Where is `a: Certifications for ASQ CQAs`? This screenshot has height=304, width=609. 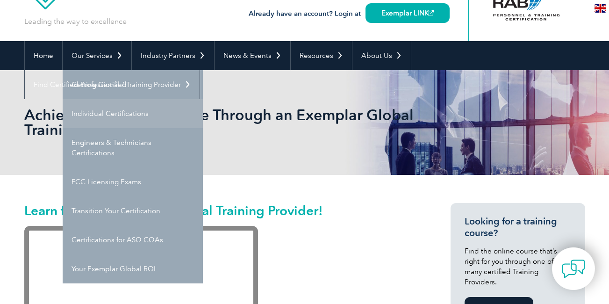
a: Certifications for ASQ CQAs is located at coordinates (133, 240).